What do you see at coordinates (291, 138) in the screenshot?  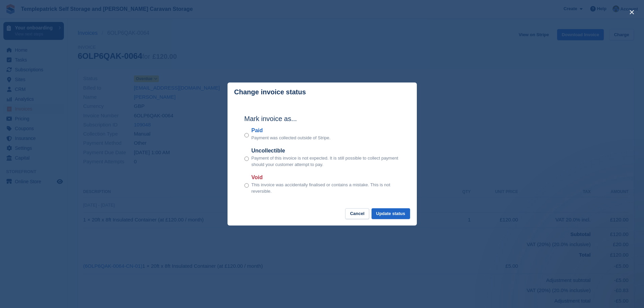 I see `p: Payment was collected outside of Stripe.` at bounding box center [291, 138].